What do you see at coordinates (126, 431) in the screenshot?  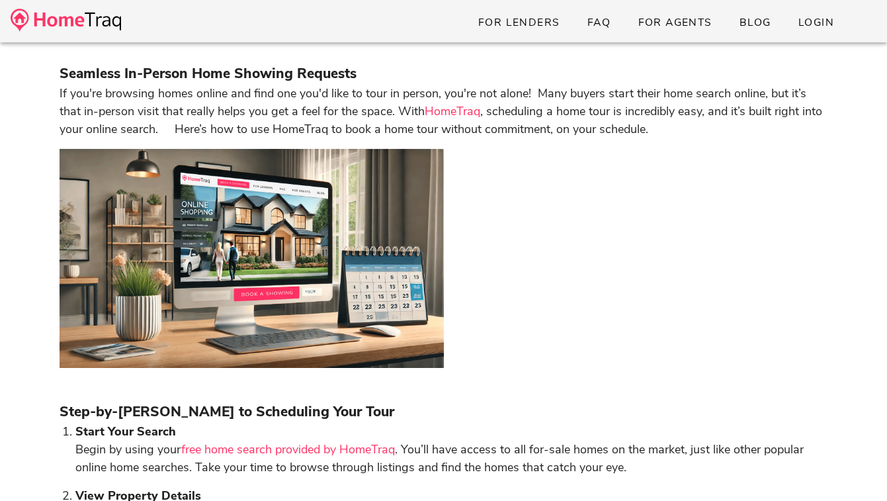 I see `strong: Start Your Search` at bounding box center [126, 431].